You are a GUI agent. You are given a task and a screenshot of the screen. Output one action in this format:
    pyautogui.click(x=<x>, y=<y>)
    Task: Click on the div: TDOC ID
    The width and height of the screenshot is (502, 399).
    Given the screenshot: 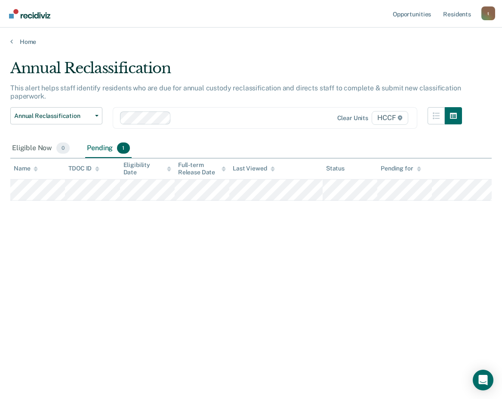 What is the action you would take?
    pyautogui.click(x=84, y=168)
    